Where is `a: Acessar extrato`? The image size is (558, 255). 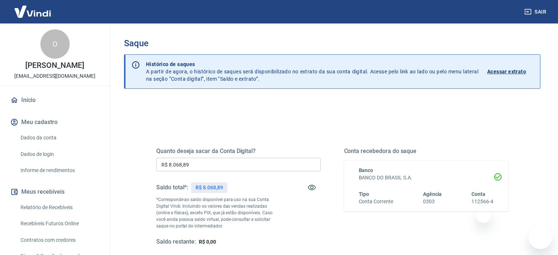
a: Acessar extrato is located at coordinates (511, 72).